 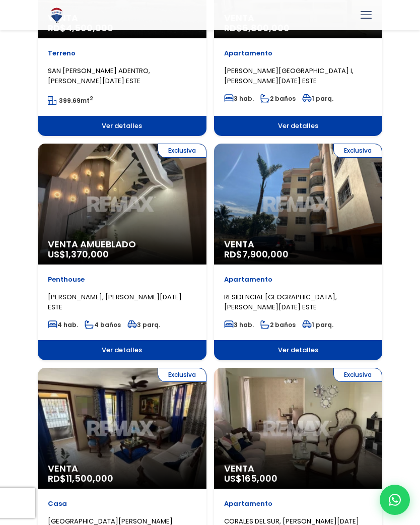 I want to click on img: Logo de REMAX, so click(x=56, y=16).